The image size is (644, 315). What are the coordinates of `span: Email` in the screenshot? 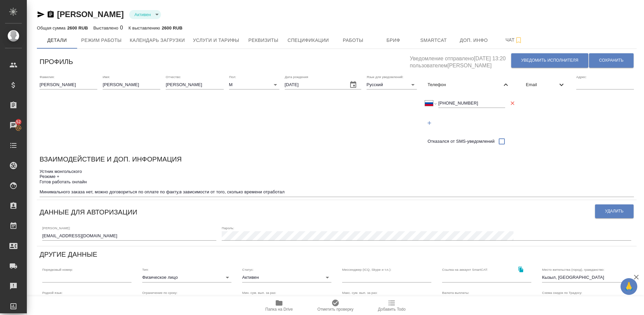 It's located at (542, 85).